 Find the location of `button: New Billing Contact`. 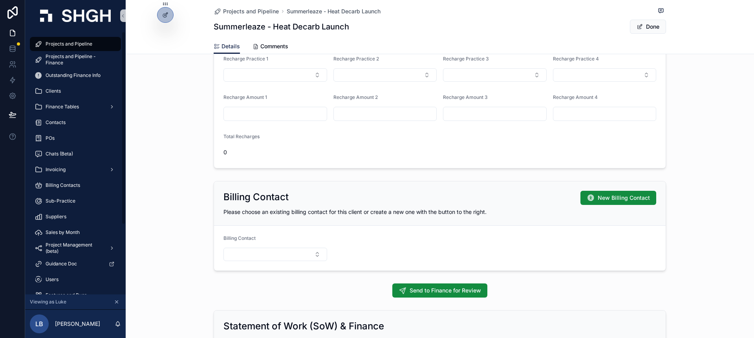

button: New Billing Contact is located at coordinates (618, 198).